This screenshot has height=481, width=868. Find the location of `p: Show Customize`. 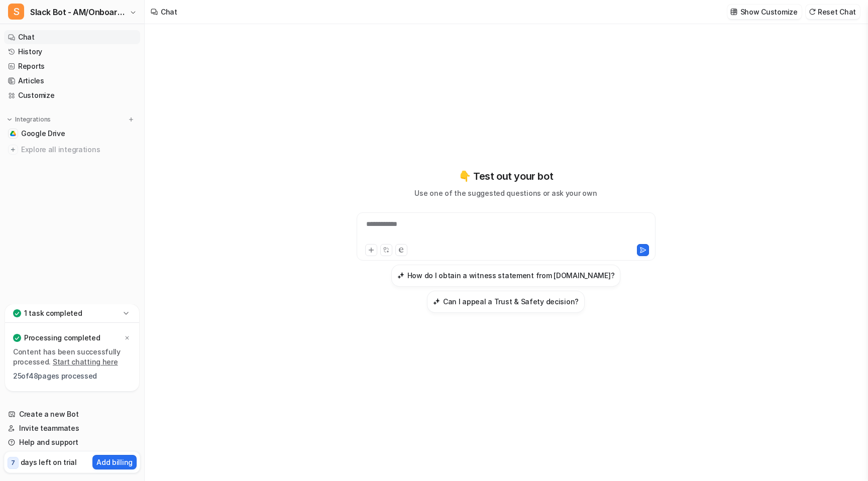

p: Show Customize is located at coordinates (770, 12).